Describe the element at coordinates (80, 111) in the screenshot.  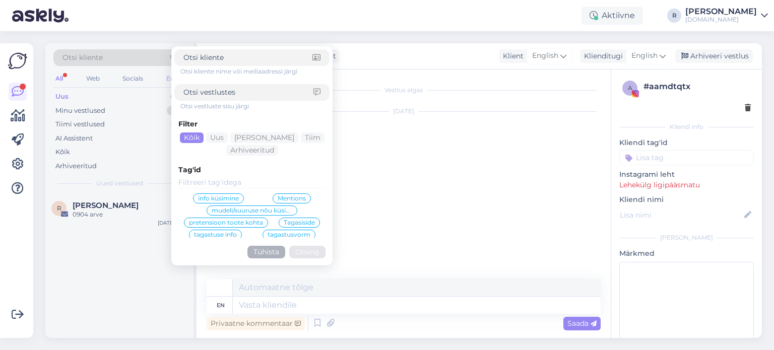
I see `div: Minu vestlused` at that location.